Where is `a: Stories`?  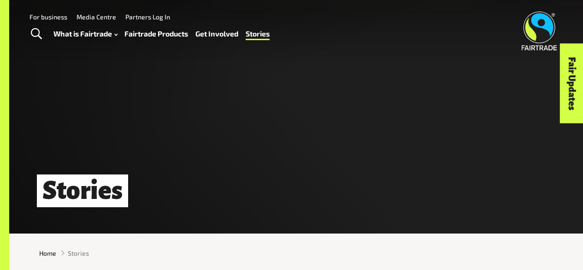
a: Stories is located at coordinates (258, 34).